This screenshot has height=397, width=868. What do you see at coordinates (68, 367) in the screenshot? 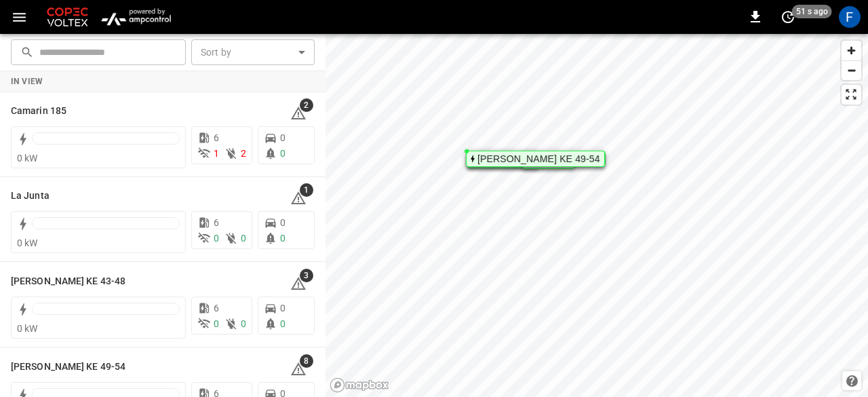
I see `h6: Loza Colon KE 49-54` at bounding box center [68, 367].